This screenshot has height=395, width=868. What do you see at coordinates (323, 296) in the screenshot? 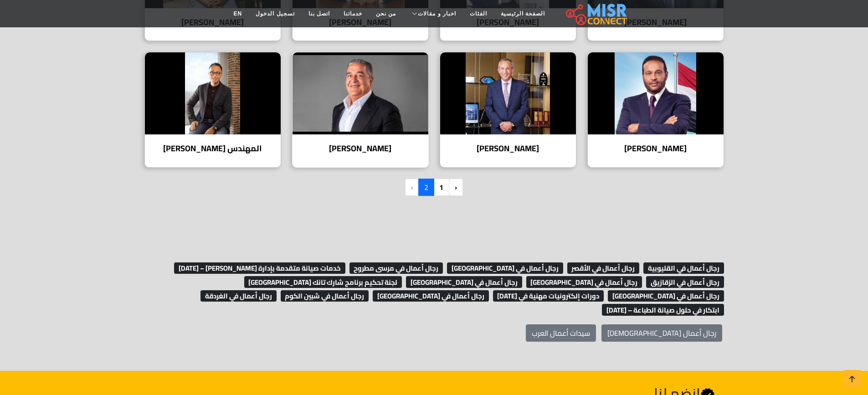
I see `a: رجال أعمال في شبين الكوم` at bounding box center [323, 296].